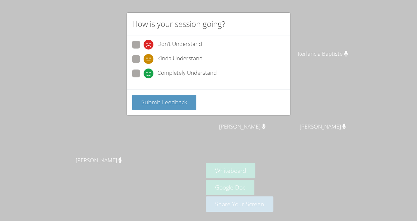 The width and height of the screenshot is (417, 221). What do you see at coordinates (180, 59) in the screenshot?
I see `span: Kinda Understand` at bounding box center [180, 59].